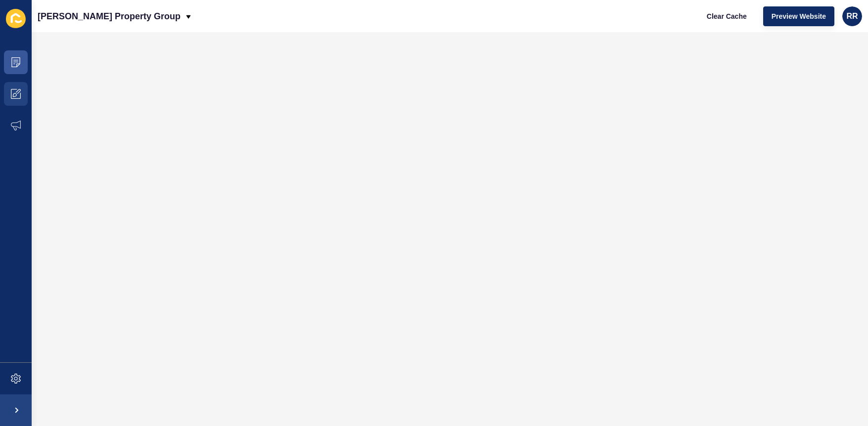  Describe the element at coordinates (798, 16) in the screenshot. I see `span: Preview Website` at that location.